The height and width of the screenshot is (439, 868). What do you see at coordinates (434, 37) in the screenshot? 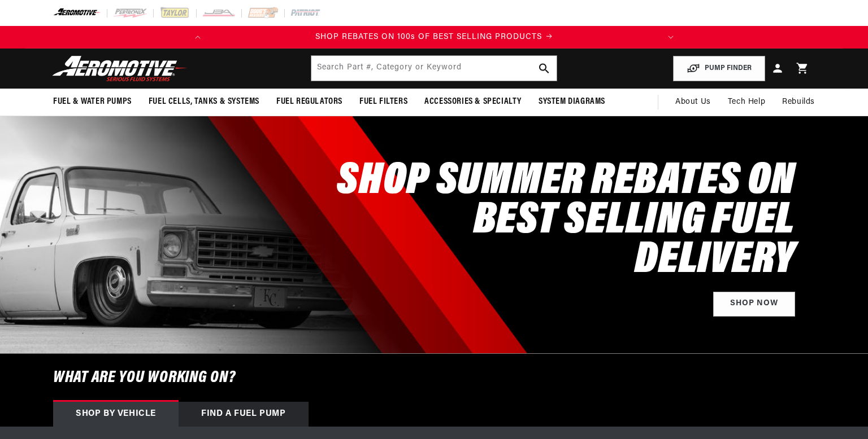
I see `div: 1 of 2` at bounding box center [434, 37].